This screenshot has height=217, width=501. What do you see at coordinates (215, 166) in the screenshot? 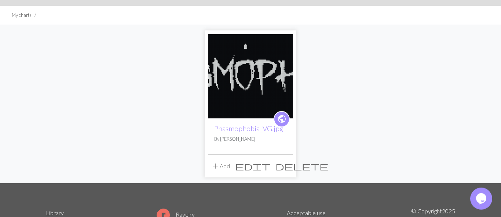
I see `span: add` at bounding box center [215, 166].